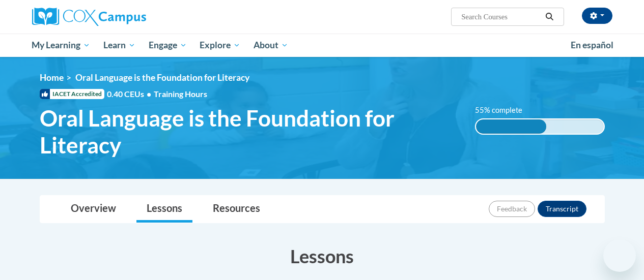  I want to click on img: Cox Campus, so click(89, 17).